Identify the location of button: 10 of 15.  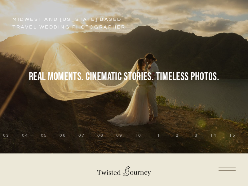
(138, 136).